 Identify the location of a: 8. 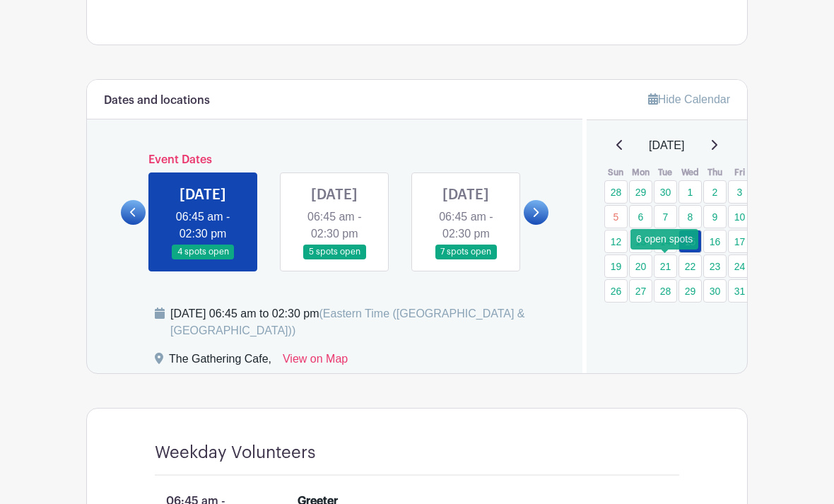
(690, 216).